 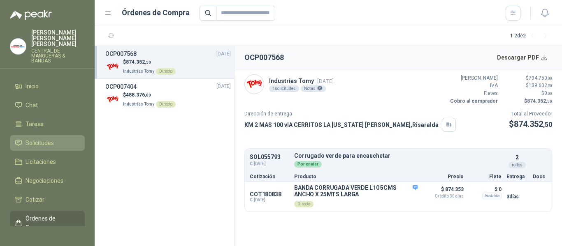 What do you see at coordinates (443, 177) in the screenshot?
I see `p: Precio` at bounding box center [443, 177].